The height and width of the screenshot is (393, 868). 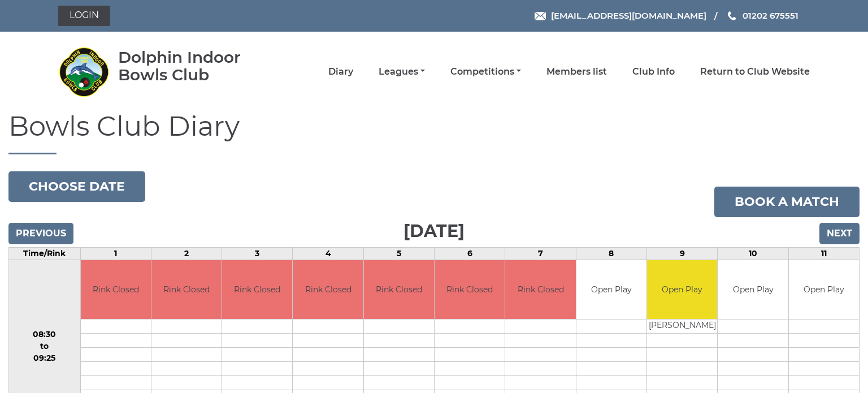 I want to click on a: Login, so click(x=84, y=16).